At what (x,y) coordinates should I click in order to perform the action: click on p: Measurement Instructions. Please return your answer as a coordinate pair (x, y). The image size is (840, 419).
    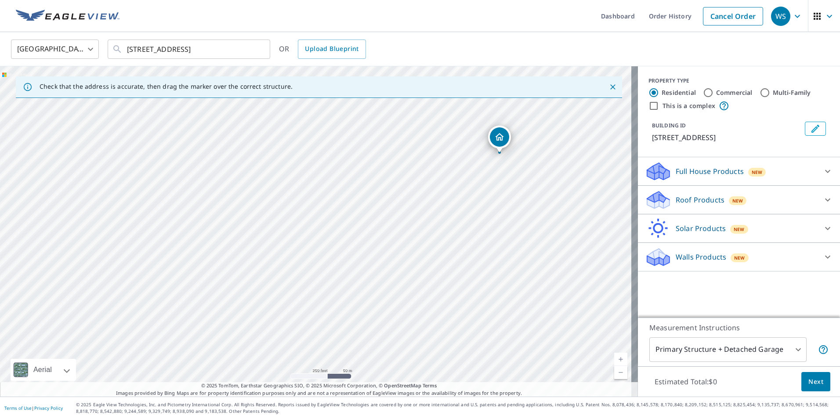
    Looking at the image, I should click on (739, 328).